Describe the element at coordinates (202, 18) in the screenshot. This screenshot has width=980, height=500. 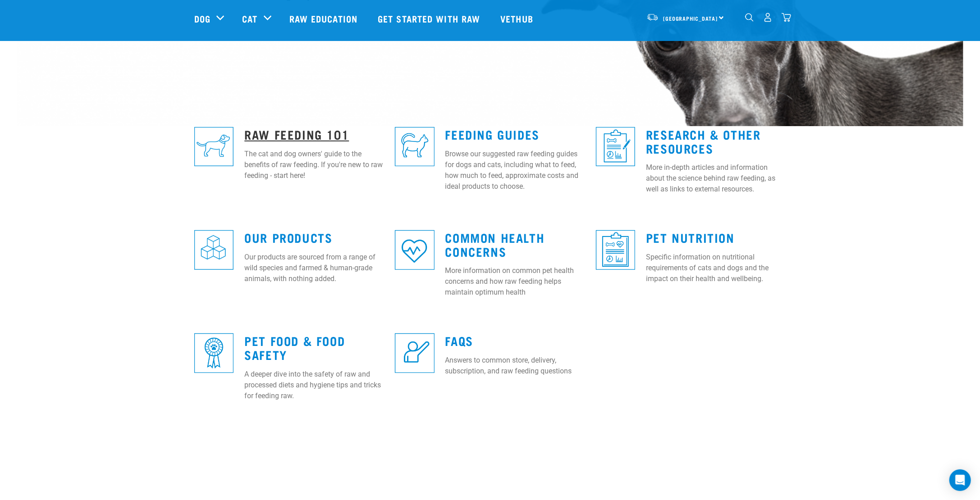
I see `a: Dog` at that location.